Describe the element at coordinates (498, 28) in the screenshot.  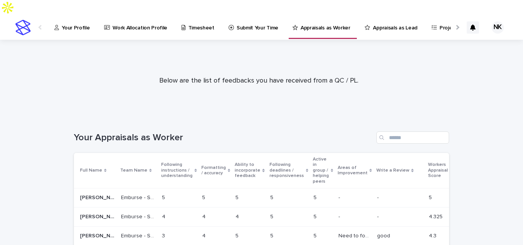
I see `div: NK` at that location.